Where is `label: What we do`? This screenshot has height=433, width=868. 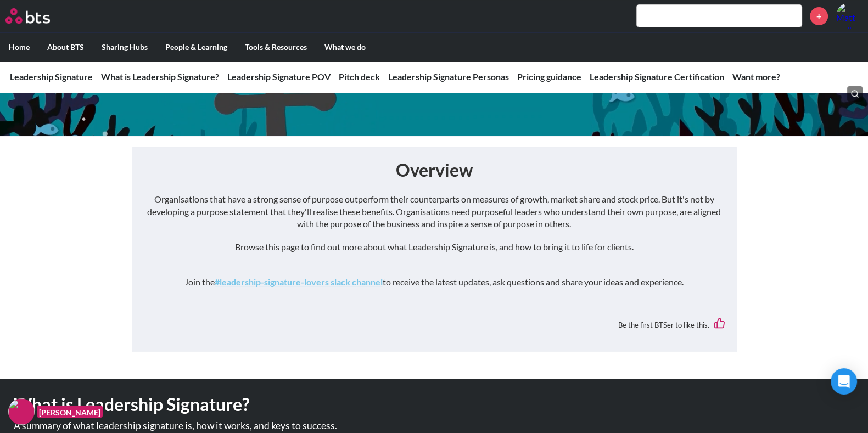 label: What we do is located at coordinates (345, 47).